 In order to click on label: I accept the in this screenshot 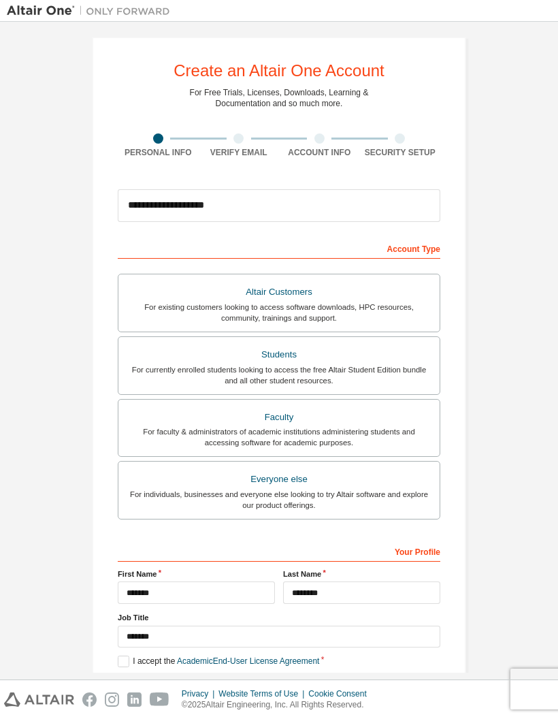, I will do `click(219, 661)`.